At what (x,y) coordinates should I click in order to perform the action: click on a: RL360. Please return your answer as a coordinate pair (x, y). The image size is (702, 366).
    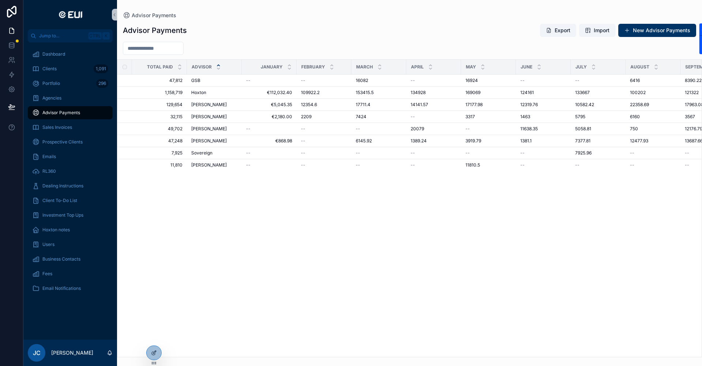
    Looking at the image, I should click on (70, 171).